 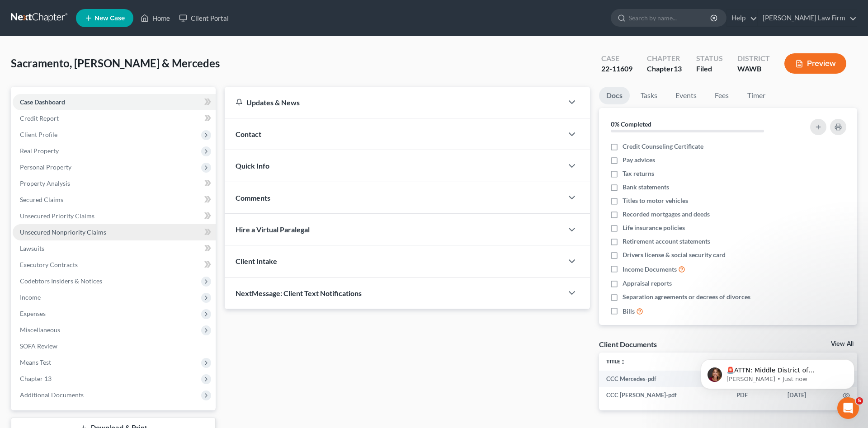 What do you see at coordinates (28, 34) in the screenshot?
I see `img: Profile image for Katie` at bounding box center [28, 34].